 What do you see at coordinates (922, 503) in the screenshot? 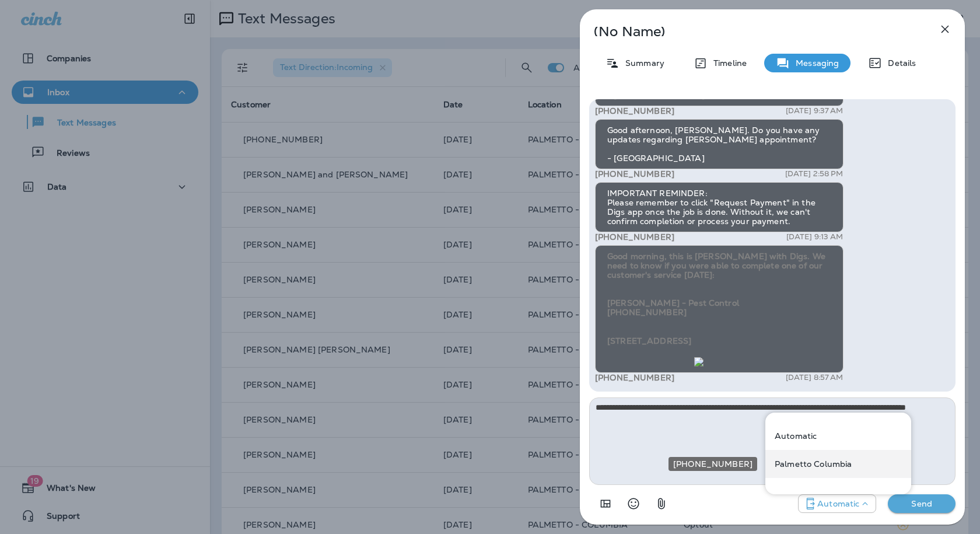
I see `p: Send` at bounding box center [922, 503].